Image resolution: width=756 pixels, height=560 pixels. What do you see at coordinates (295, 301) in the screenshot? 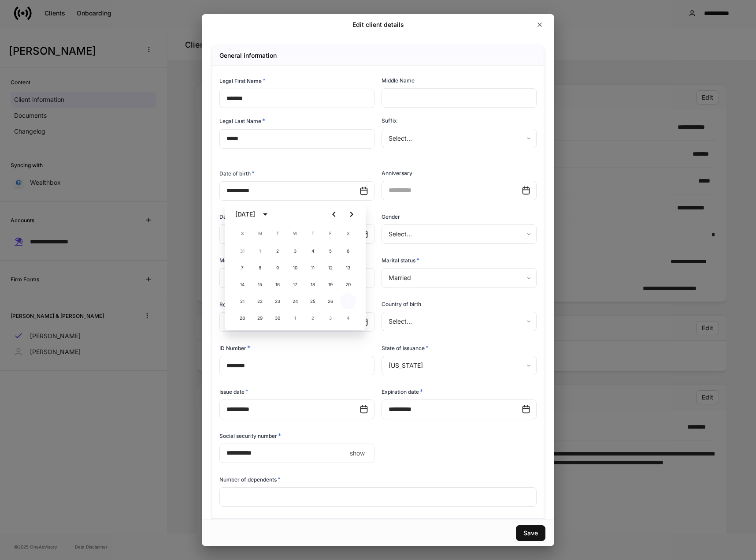
I see `button: 24` at bounding box center [295, 301].